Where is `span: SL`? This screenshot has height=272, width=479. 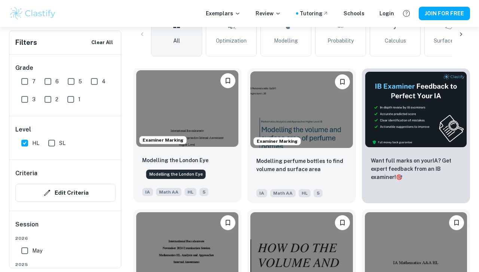 span: SL is located at coordinates (62, 143).